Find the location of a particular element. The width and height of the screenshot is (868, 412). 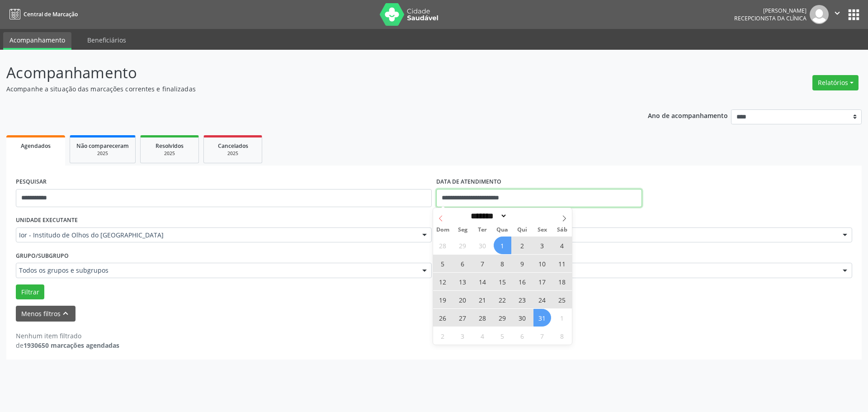

span: Outubro 12, 2025 is located at coordinates (442, 281).